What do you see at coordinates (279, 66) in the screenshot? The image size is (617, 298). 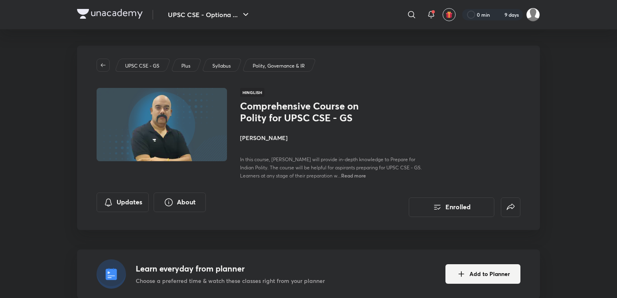 I see `p: Polity, Governance & IR` at bounding box center [279, 66].